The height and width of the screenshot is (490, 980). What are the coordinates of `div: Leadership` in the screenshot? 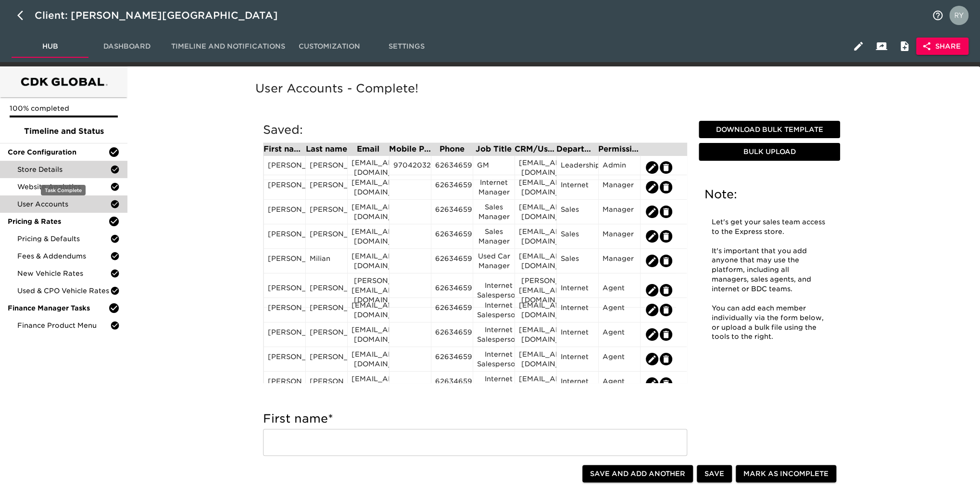 It's located at (578, 167).